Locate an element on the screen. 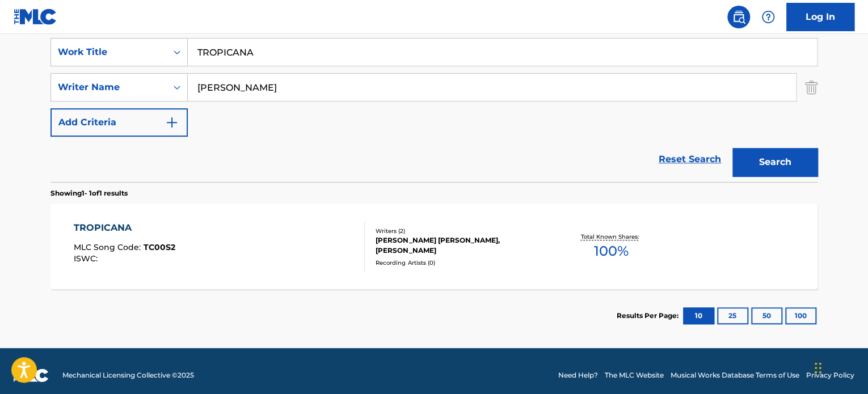 This screenshot has width=868, height=394. span: ISWC : is located at coordinates (86, 258).